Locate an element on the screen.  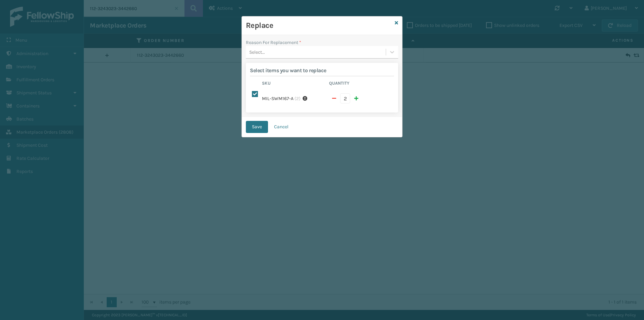
div: Select... is located at coordinates (257, 52).